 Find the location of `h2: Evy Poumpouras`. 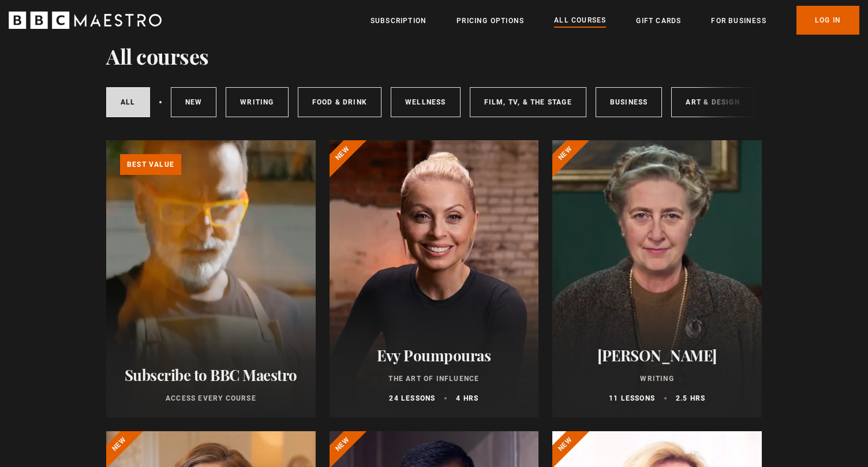

h2: Evy Poumpouras is located at coordinates (434, 355).